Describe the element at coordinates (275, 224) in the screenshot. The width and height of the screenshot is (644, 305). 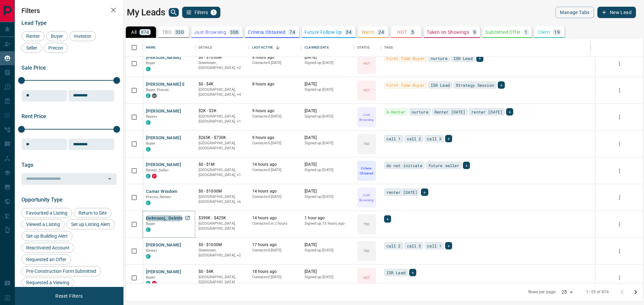
I see `p: Contacted in 2 hours` at that location.